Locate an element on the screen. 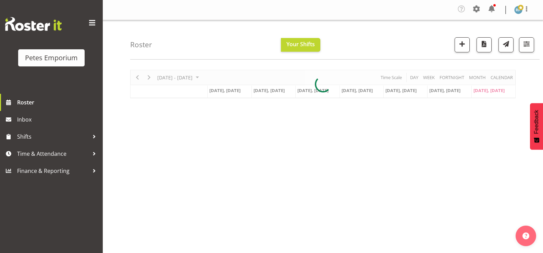 This screenshot has width=543, height=253. span: Shifts is located at coordinates (53, 137).